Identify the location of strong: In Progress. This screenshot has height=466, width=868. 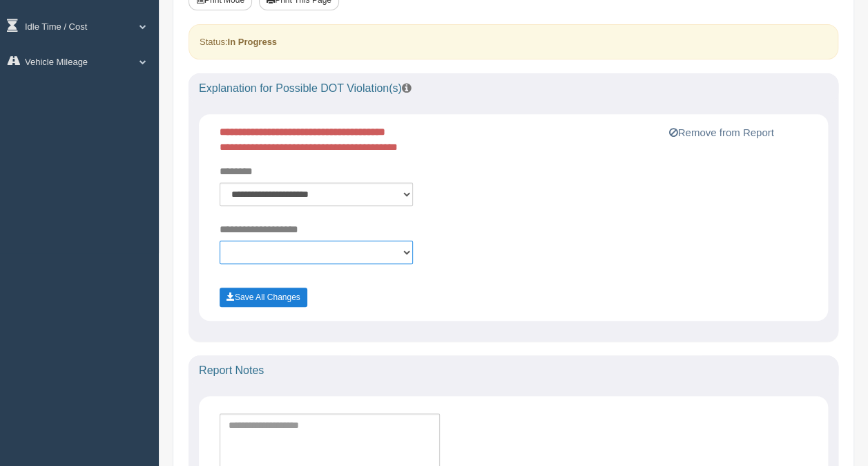
(252, 42).